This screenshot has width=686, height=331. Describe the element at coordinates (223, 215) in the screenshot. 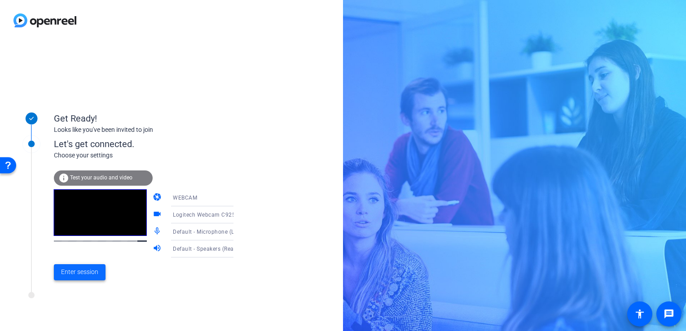

I see `span: Logitech Webcam C925e (046d:085b)` at that location.